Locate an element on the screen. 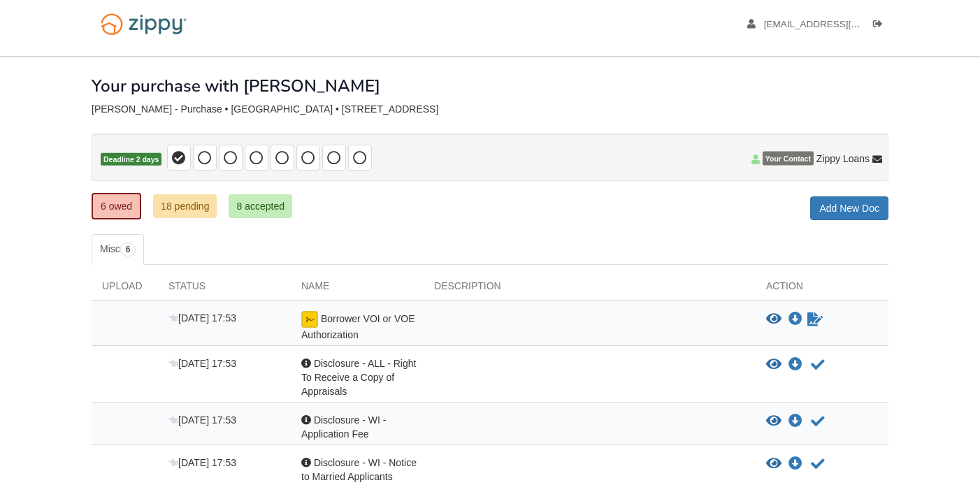 Image resolution: width=980 pixels, height=485 pixels. button: View Disclosure - ALL - Right To Receive a Copy of Appraisals is located at coordinates (774, 364).